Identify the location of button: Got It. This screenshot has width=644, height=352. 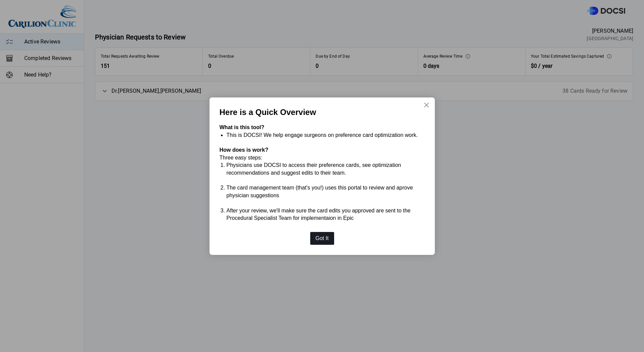
(322, 239).